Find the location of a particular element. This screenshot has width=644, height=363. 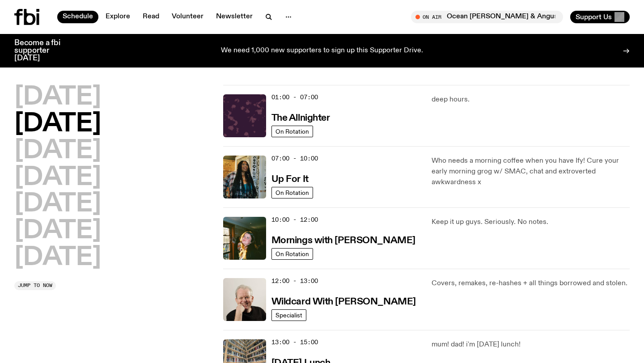

img: Ify - a Brown Skin girl with black braided twists, looking up to the side with her tongue stickin... is located at coordinates (244, 177).